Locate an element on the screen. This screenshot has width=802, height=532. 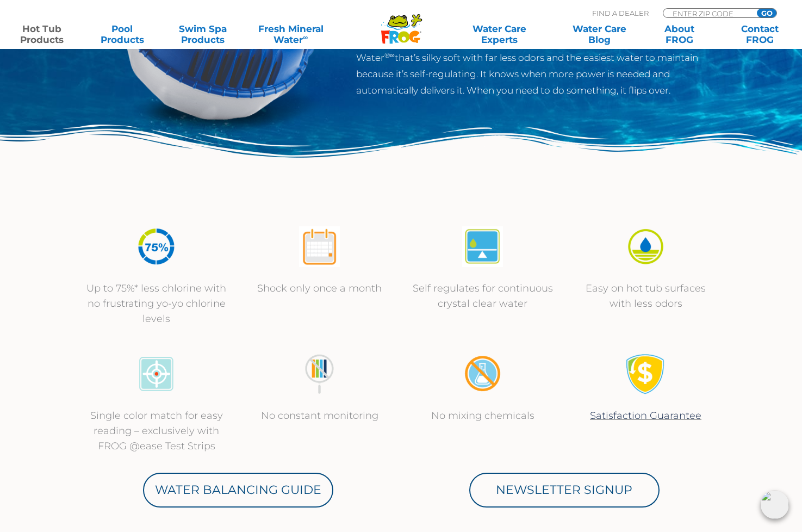
p: Find A Dealer is located at coordinates (621, 13).